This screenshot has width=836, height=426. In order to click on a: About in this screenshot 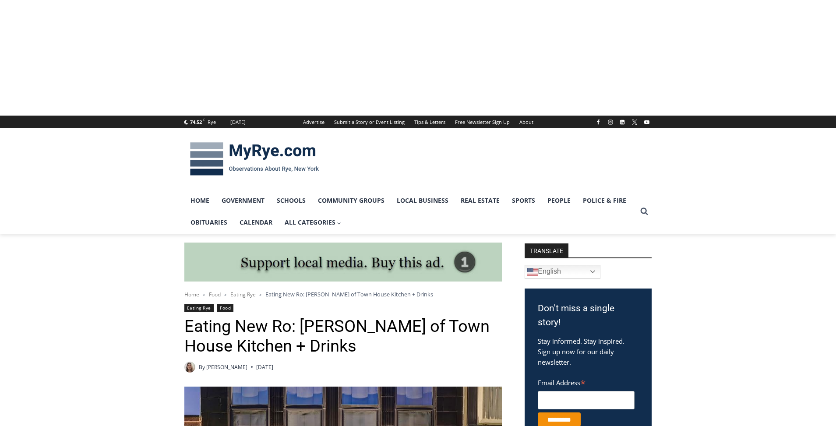, I will do `click(526, 122)`.